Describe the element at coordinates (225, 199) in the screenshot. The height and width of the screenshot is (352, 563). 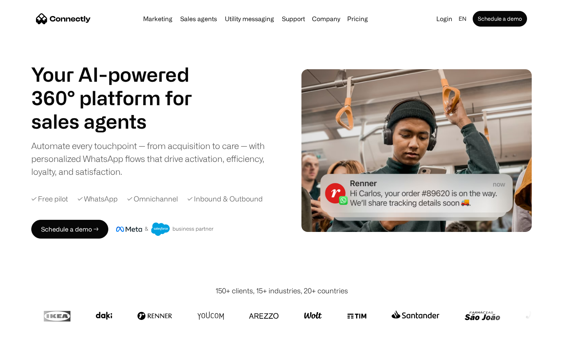
I see `div: ✓ Inbound & Outbound` at that location.